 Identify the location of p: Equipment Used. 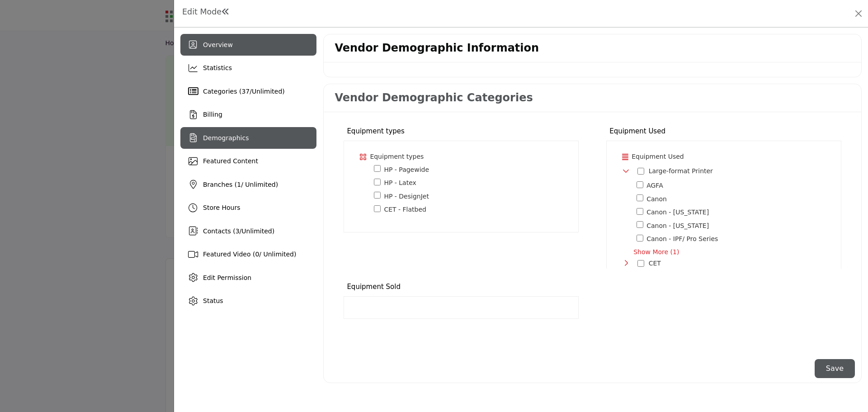
(657, 156).